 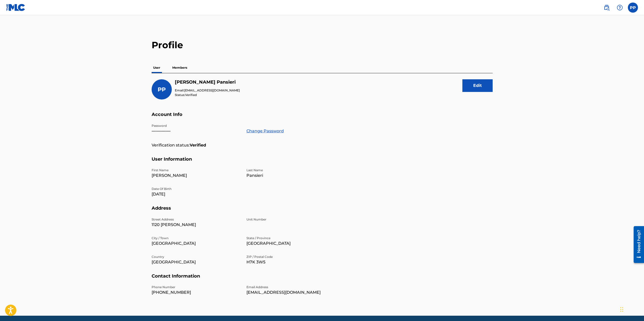 I want to click on p: Country, so click(x=196, y=257).